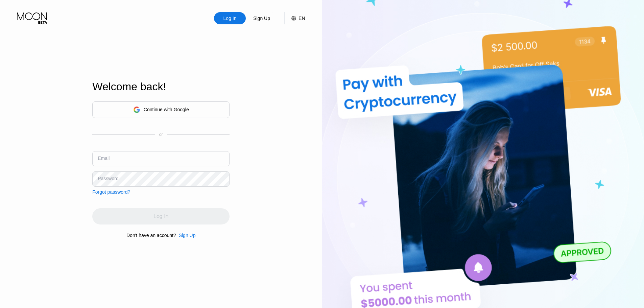 This screenshot has width=644, height=308. What do you see at coordinates (151, 235) in the screenshot?
I see `div: Don't have an account?` at bounding box center [151, 235].